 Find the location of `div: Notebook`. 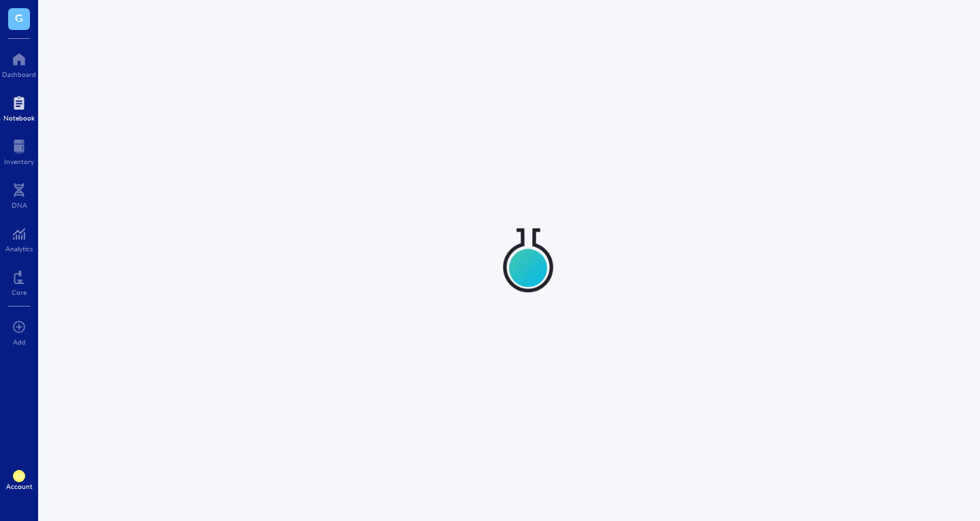

div: Notebook is located at coordinates (19, 118).